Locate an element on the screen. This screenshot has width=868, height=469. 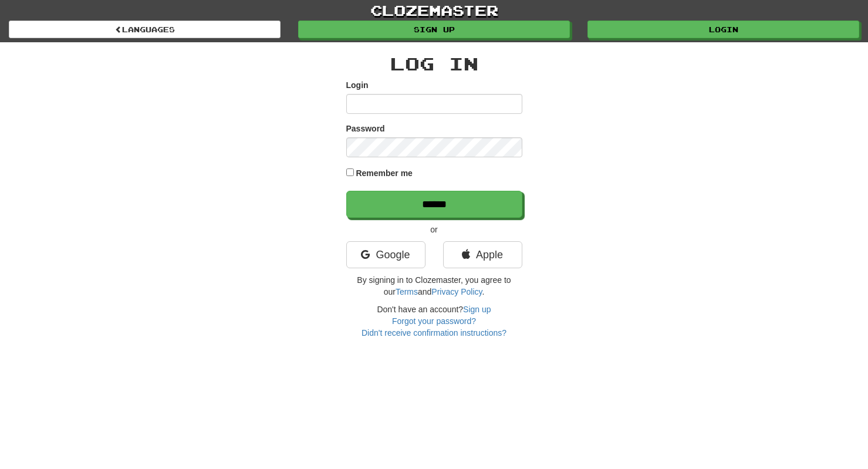
p: or is located at coordinates (434, 229).